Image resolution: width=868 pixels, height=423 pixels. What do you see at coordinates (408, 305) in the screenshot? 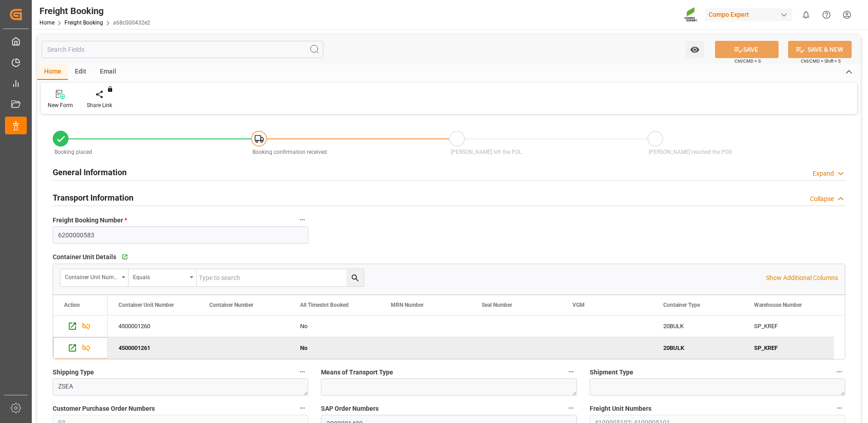
I see `span: MRN Number` at bounding box center [408, 305].